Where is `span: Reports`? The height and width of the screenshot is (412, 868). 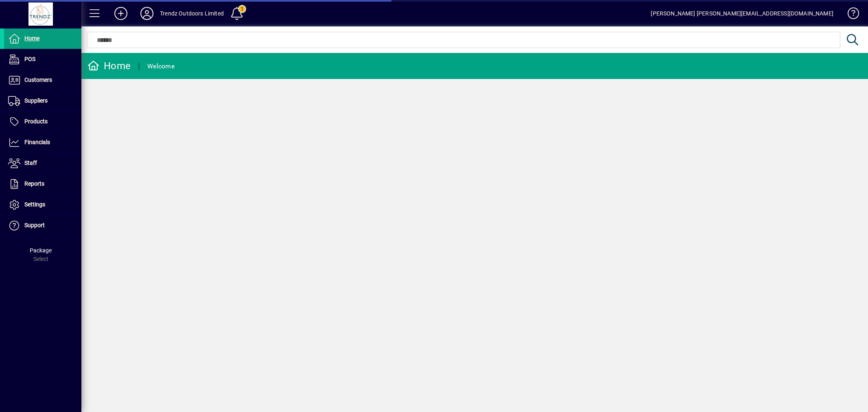 span: Reports is located at coordinates (34, 183).